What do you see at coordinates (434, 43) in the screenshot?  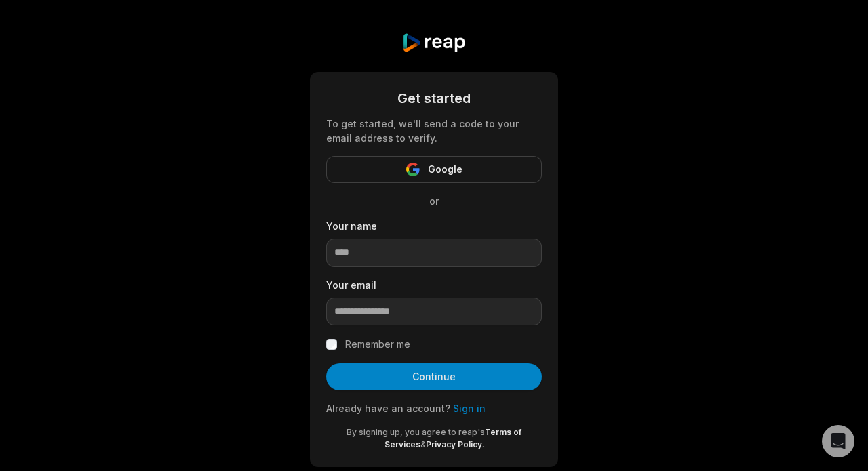 I see `img: reap` at bounding box center [434, 43].